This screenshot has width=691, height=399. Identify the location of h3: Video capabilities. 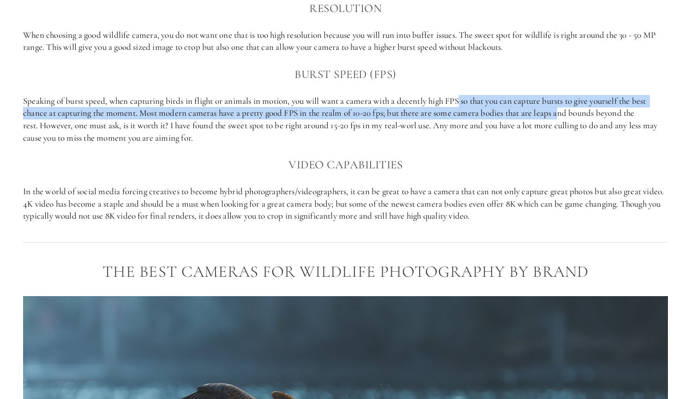
(345, 165).